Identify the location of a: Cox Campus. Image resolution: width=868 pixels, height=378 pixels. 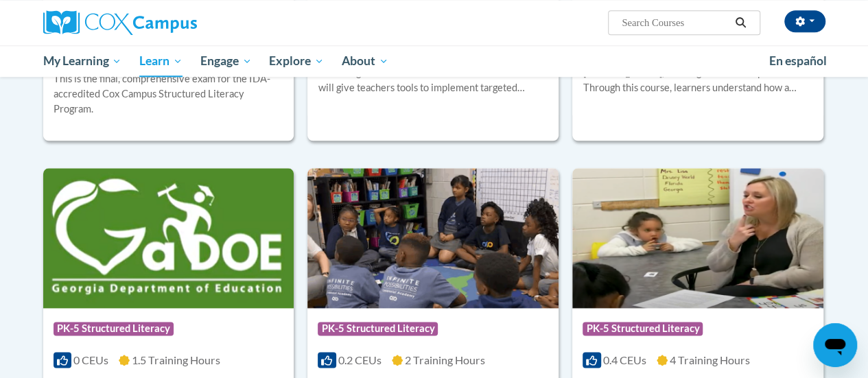
(167, 23).